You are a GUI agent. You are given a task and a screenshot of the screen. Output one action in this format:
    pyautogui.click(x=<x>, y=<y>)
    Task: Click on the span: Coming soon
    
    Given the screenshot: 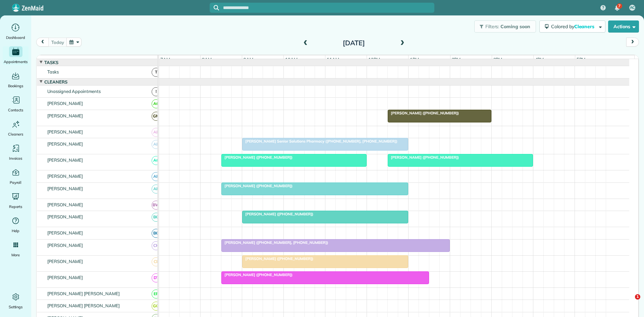 What is the action you would take?
    pyautogui.click(x=515, y=27)
    